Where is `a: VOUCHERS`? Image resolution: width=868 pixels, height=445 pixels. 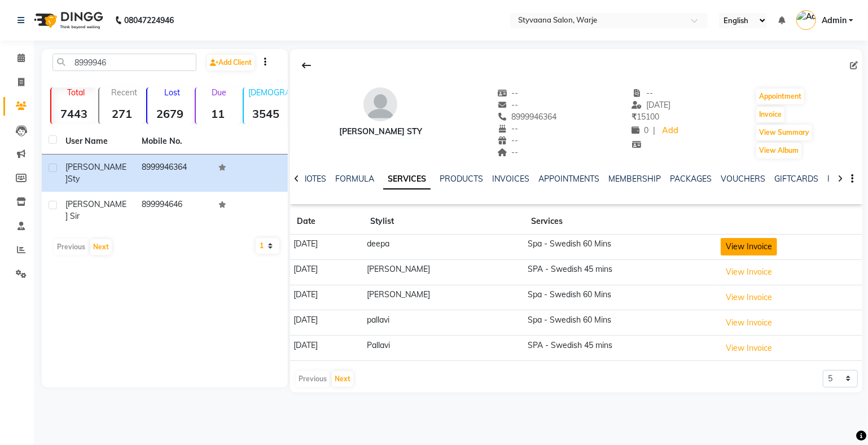
a: VOUCHERS is located at coordinates (742, 179).